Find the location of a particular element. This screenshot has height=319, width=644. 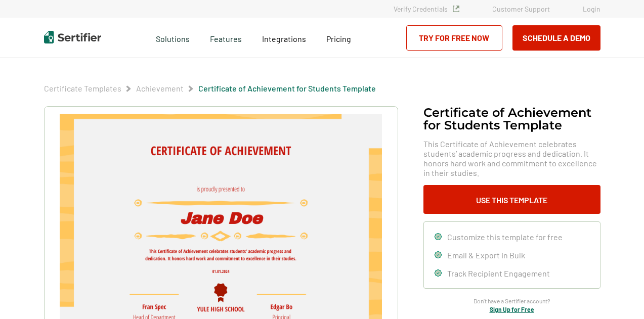

a: Certificate Templates is located at coordinates (83, 88).